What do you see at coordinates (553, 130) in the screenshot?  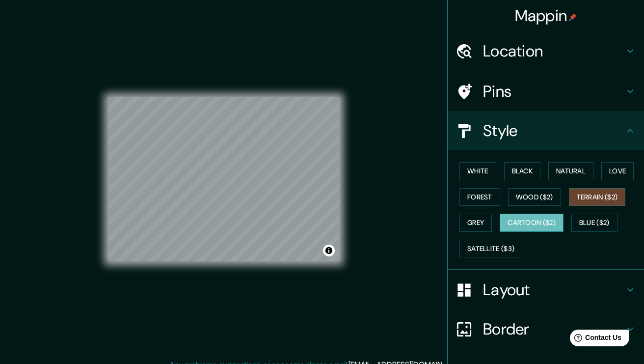 I see `h4: Style` at bounding box center [553, 130].